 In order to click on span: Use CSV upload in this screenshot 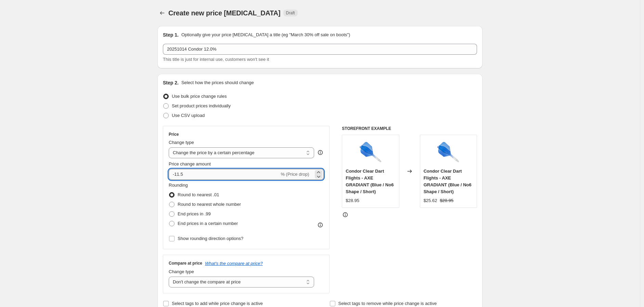, I will do `click(188, 115)`.